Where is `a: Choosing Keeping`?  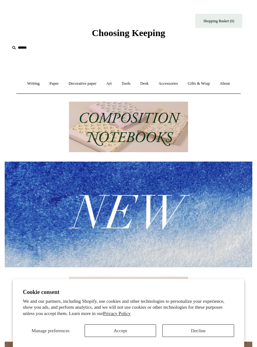
a: Choosing Keeping is located at coordinates (129, 35).